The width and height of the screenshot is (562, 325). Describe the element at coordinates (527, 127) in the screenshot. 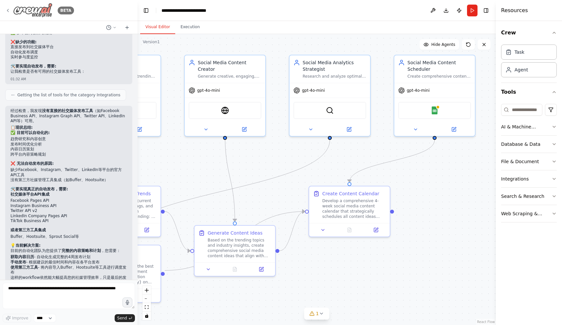

I see `div: AI & Machine Learning` at that location.